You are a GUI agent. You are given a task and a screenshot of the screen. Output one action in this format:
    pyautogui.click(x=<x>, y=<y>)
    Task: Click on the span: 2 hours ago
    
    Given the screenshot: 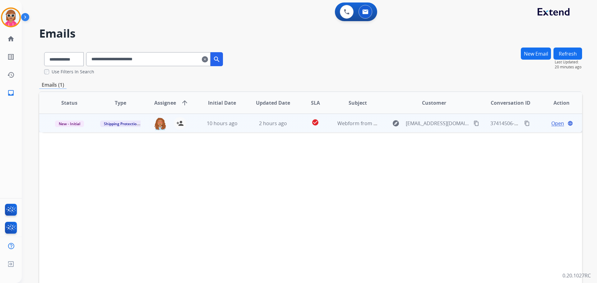 What is the action you would take?
    pyautogui.click(x=273, y=123)
    